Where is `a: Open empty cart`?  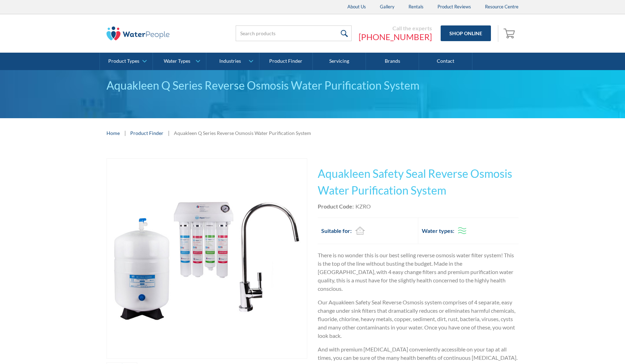 a: Open empty cart is located at coordinates (510, 33).